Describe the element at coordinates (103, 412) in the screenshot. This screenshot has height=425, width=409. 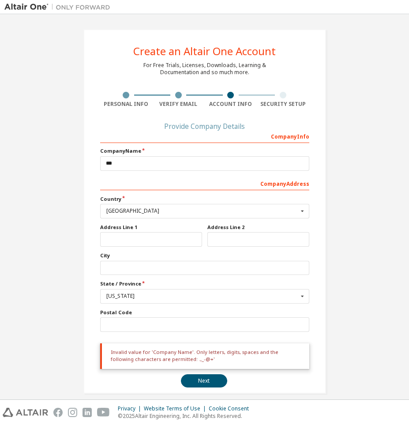
I see `img: youtube.svg` at that location.